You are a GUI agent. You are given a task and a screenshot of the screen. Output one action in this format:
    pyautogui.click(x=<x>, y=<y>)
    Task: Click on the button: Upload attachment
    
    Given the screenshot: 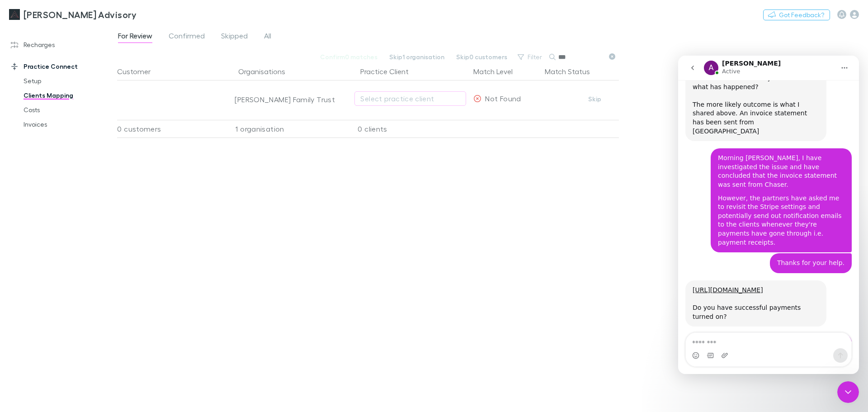 What is the action you would take?
    pyautogui.click(x=46, y=300)
    